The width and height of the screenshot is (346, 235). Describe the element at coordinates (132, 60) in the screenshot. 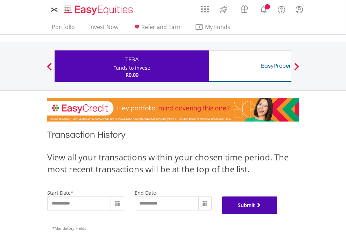

I see `div: TFSA` at that location.